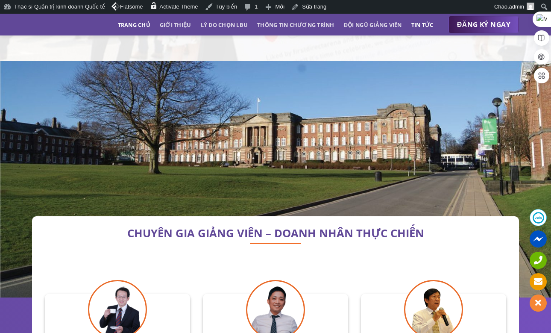 This screenshot has height=333, width=551. Describe the element at coordinates (224, 25) in the screenshot. I see `a: Lý do chọn LBU` at that location.